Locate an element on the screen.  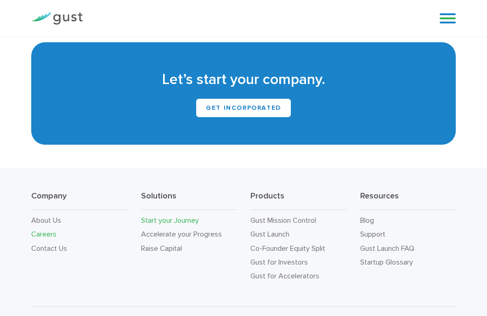
a: Support is located at coordinates (372, 234).